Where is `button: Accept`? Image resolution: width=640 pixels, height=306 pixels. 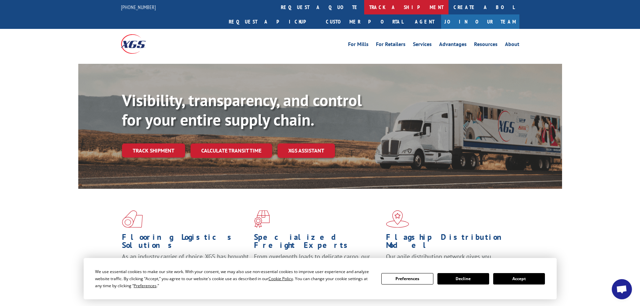
button: Accept is located at coordinates (519, 279).